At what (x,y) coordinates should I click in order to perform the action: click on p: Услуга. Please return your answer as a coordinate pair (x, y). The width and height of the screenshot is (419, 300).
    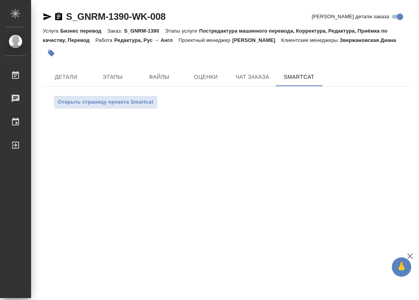
    Looking at the image, I should click on (51, 31).